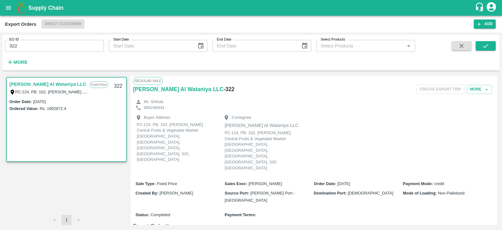 This screenshot has height=230, width=502. Describe the element at coordinates (491, 8) in the screenshot. I see `div: account of current user` at that location.